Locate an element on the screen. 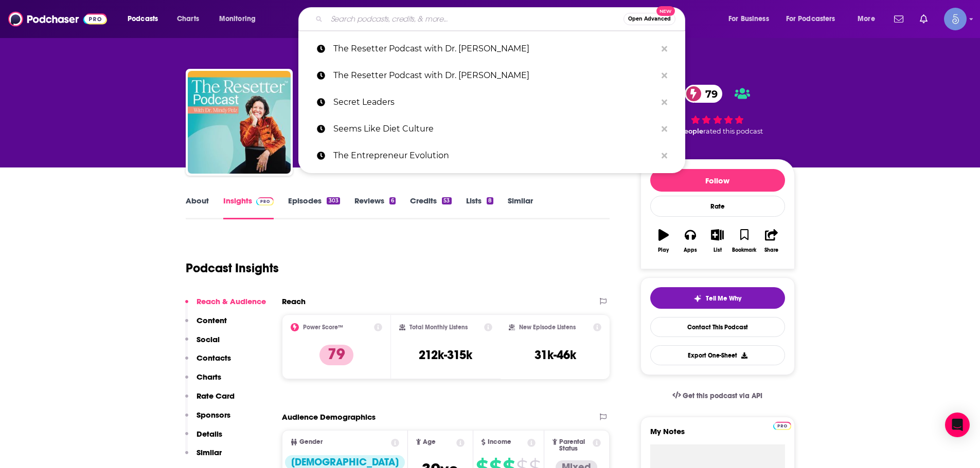 The height and width of the screenshot is (468, 980). button: Reach & Audience is located at coordinates (226, 306).